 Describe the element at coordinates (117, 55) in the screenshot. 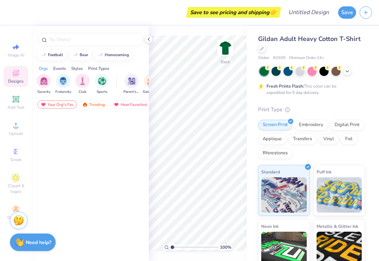

I see `div: homecoming` at that location.